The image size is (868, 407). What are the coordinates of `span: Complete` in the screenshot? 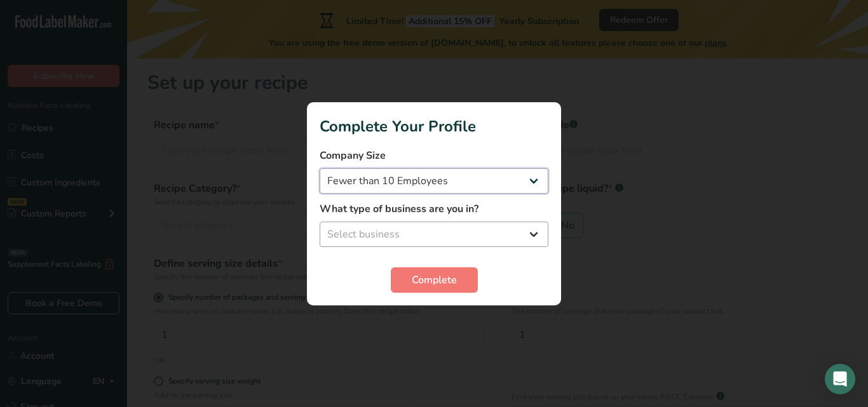 It's located at (434, 280).